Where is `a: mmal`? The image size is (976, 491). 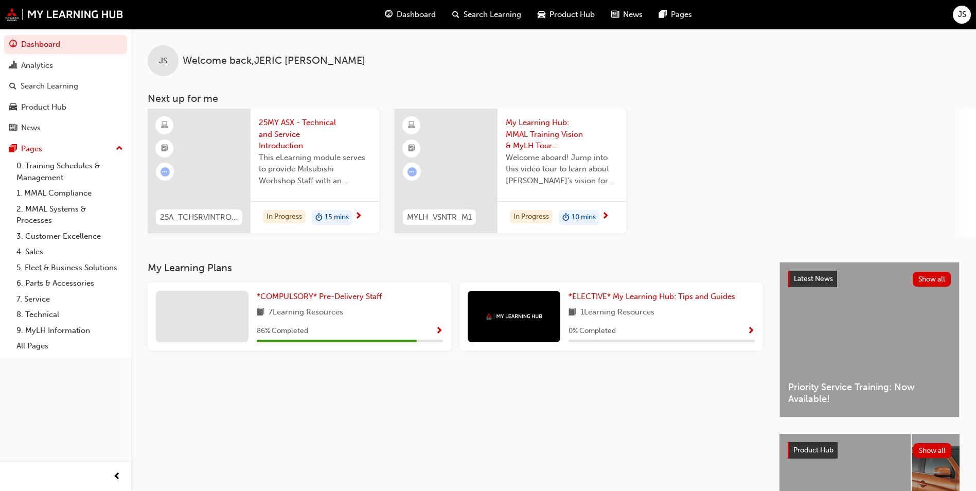 a: mmal is located at coordinates (64, 14).